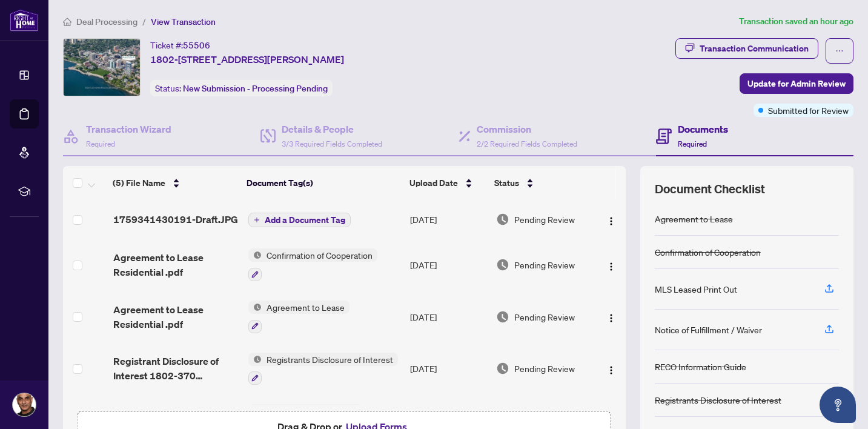  Describe the element at coordinates (102, 67) in the screenshot. I see `img: IMG-W12398809_1.jpg` at that location.